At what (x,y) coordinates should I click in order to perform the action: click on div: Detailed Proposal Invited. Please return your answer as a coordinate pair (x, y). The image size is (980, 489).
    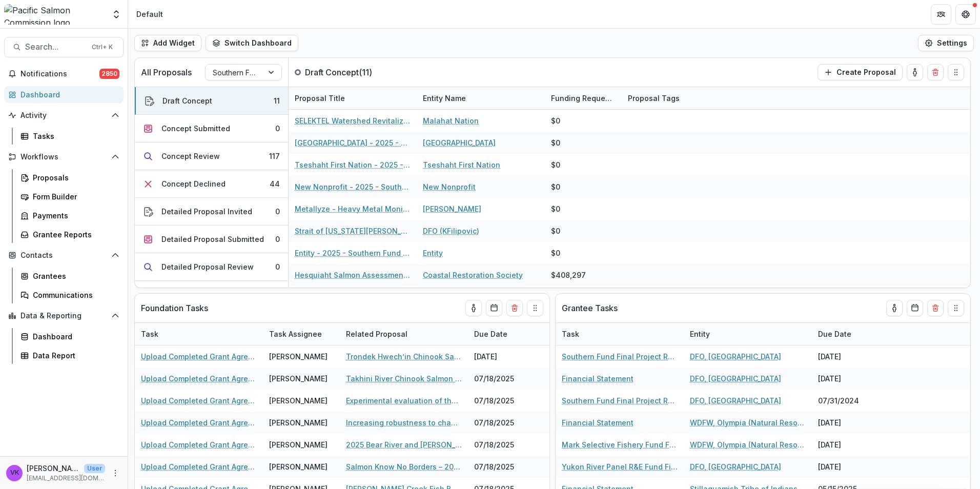
    Looking at the image, I should click on (207, 212).